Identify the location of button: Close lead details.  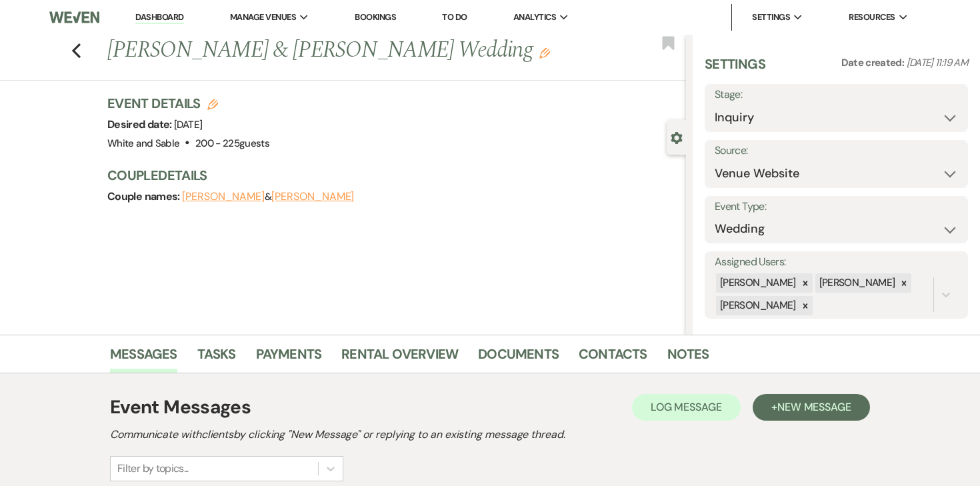
(677, 137).